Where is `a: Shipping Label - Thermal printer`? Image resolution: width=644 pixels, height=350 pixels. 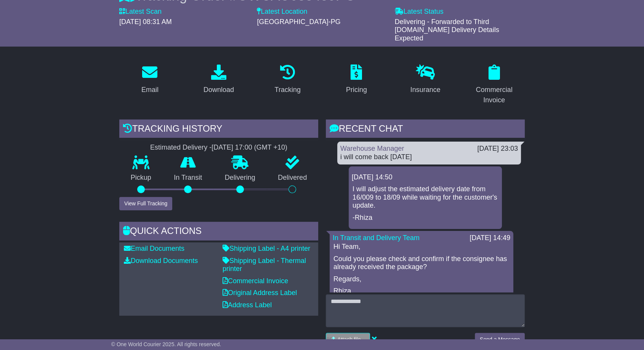
a: Shipping Label - Thermal printer is located at coordinates (264, 265).